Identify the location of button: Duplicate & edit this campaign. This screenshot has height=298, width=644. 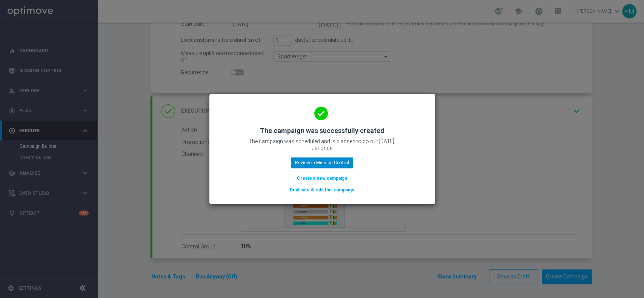
(322, 190).